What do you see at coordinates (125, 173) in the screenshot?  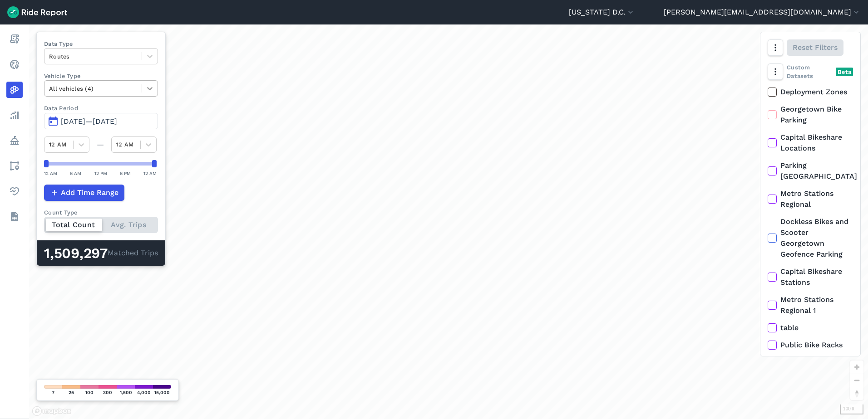 I see `div: 6 PM` at bounding box center [125, 173].